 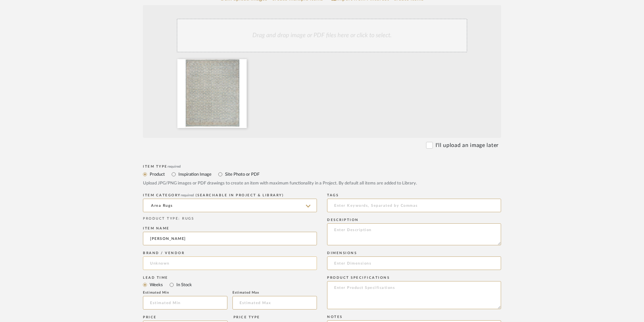 What do you see at coordinates (184, 285) in the screenshot?
I see `label: In Stock` at bounding box center [184, 285].